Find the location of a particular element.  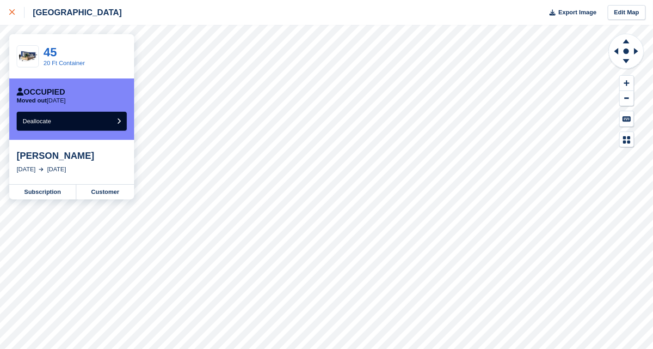

a: 20 Ft Container is located at coordinates (64, 63).